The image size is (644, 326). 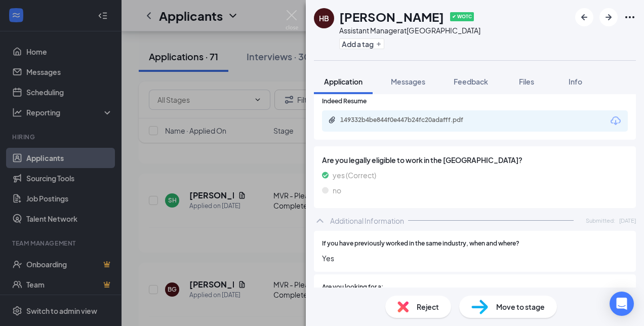 I want to click on span: Feedback, so click(x=471, y=81).